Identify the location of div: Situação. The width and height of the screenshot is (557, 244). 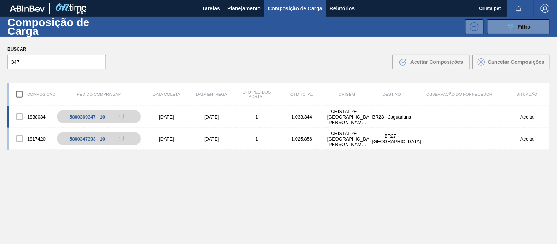
(527, 94).